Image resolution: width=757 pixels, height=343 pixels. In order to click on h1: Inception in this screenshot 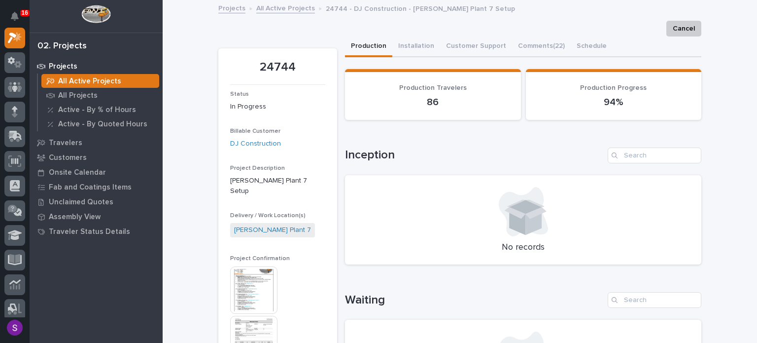, I will do `click(474, 155)`.